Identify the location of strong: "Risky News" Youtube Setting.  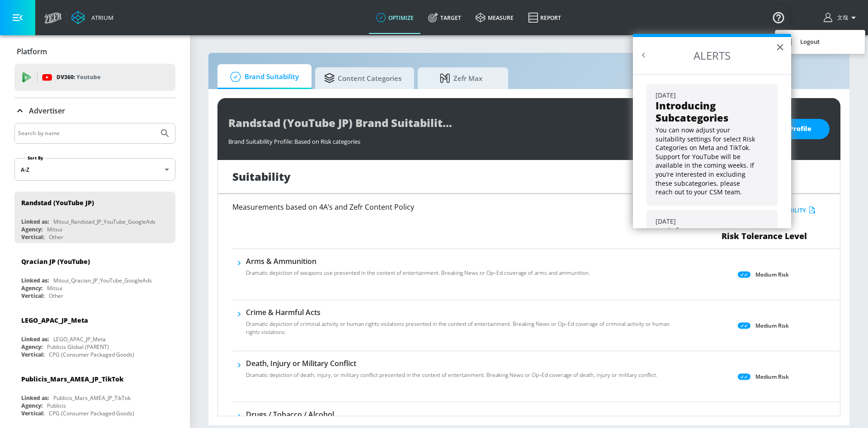
(697, 238).